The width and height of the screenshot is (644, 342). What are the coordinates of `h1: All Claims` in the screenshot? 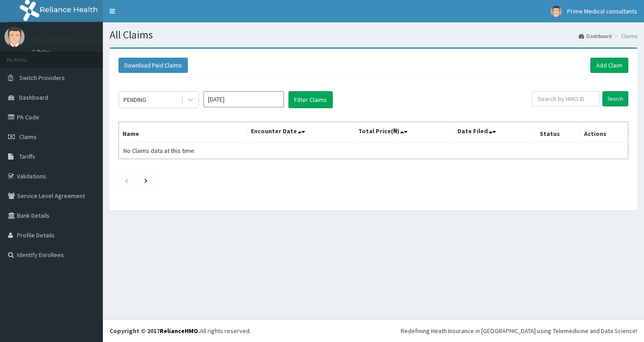 It's located at (373, 35).